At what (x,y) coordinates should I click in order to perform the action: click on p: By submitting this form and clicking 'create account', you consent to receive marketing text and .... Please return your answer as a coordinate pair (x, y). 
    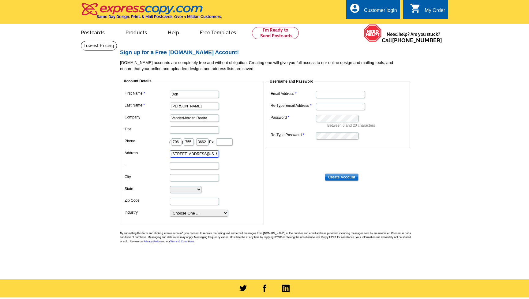
    Looking at the image, I should click on (267, 238).